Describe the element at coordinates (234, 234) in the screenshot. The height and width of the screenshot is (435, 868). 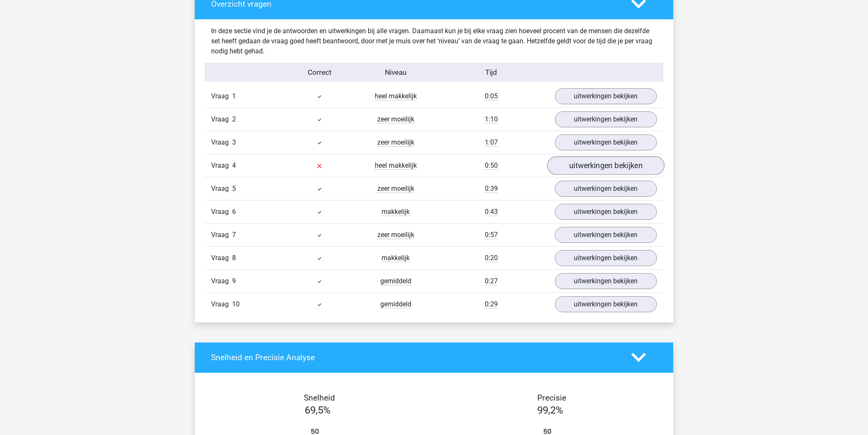
I see `span: 7` at that location.